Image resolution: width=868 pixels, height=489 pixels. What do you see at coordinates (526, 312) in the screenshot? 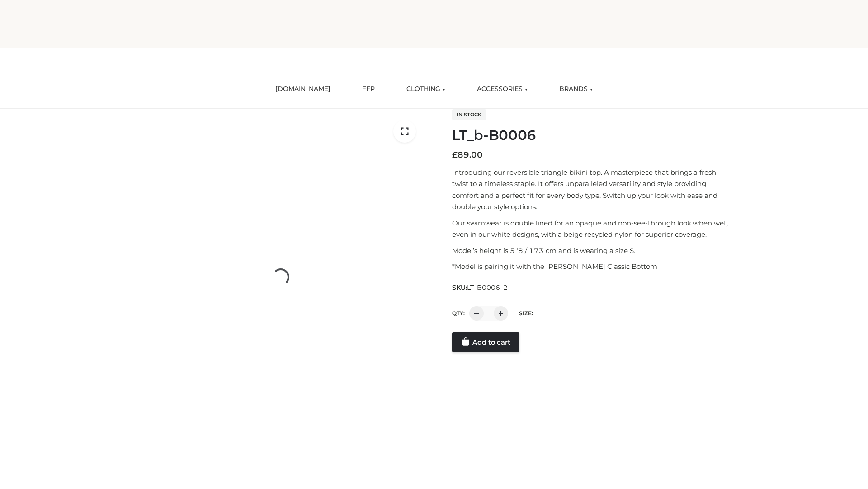
I see `label: Size:` at bounding box center [526, 312].